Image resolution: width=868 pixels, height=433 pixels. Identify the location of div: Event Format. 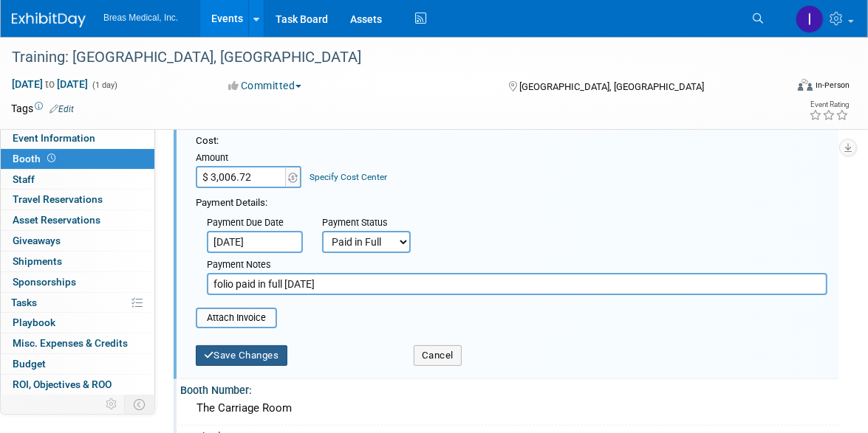
(784, 88).